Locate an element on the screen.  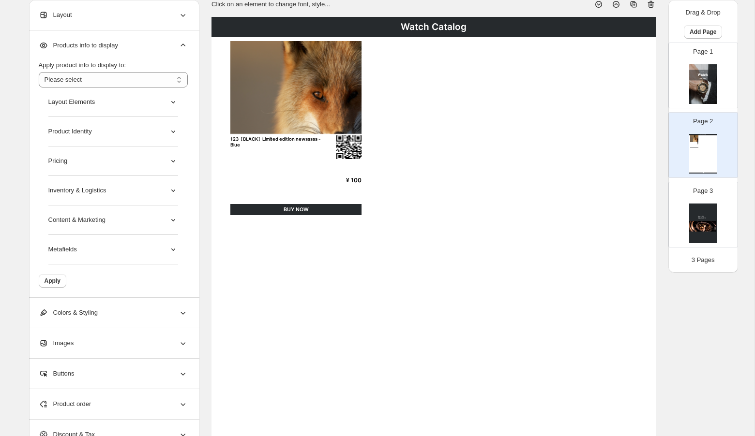
p: Metafields is located at coordinates (62, 250).